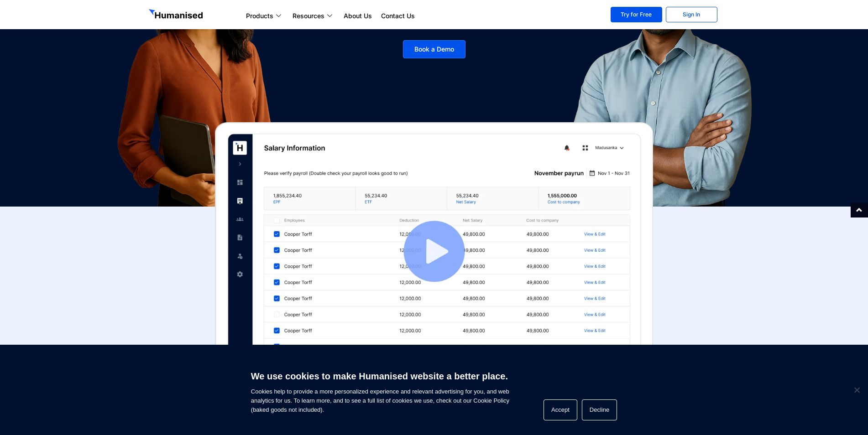  I want to click on a: Resources, so click(314, 16).